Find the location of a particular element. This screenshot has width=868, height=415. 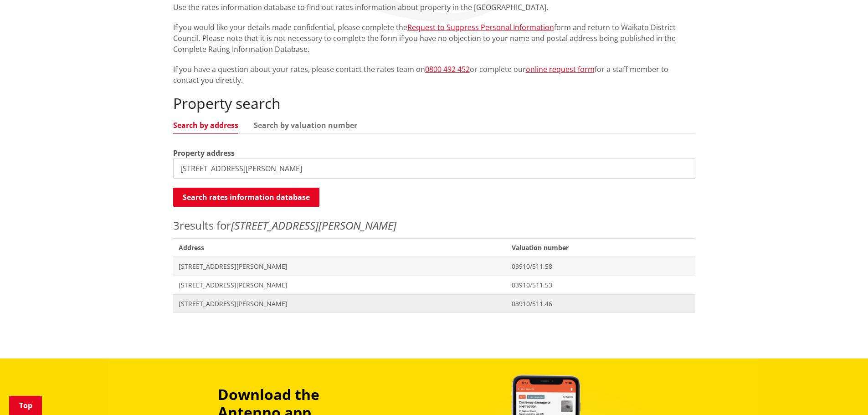

a: Top is located at coordinates (25, 406).